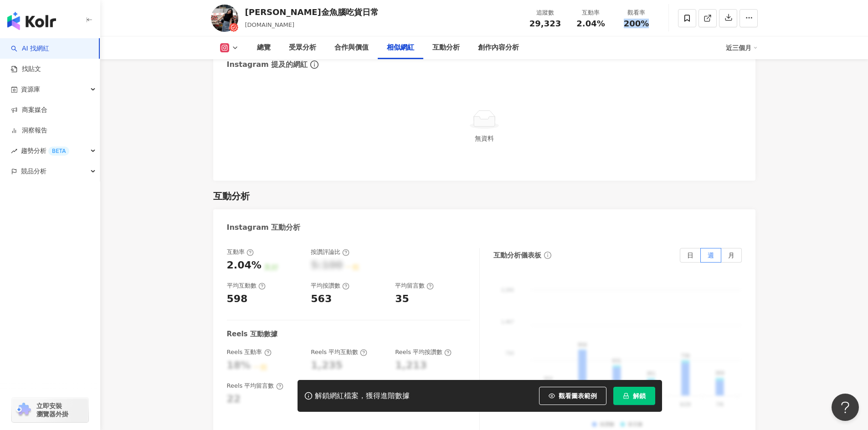 Image resolution: width=868 pixels, height=430 pixels. I want to click on div: 598, so click(237, 299).